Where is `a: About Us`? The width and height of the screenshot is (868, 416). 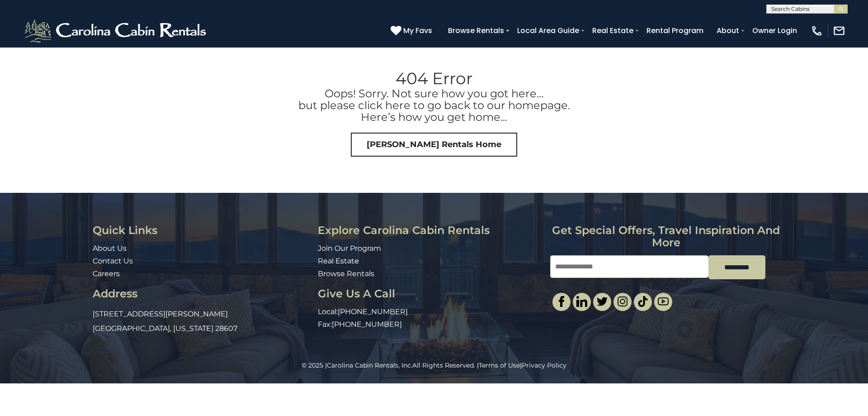 a: About Us is located at coordinates (109, 248).